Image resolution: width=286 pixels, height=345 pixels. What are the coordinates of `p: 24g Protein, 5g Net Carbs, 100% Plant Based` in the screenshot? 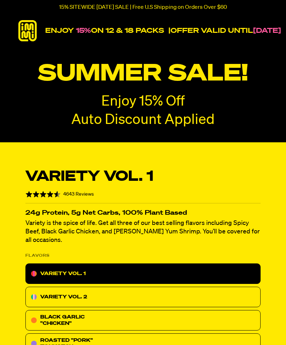 It's located at (143, 213).